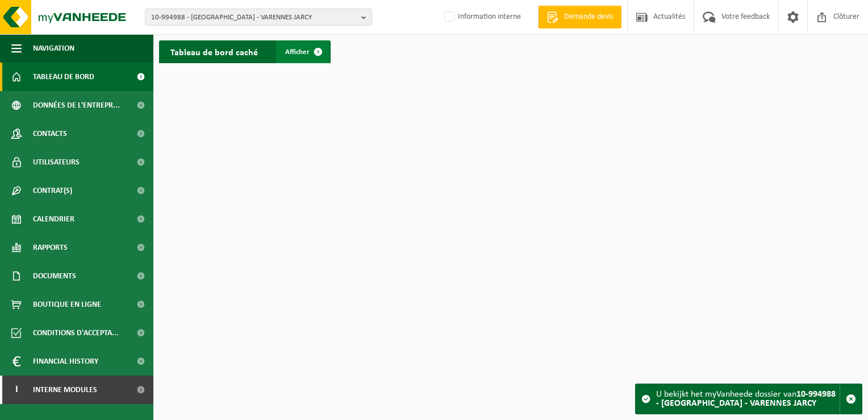  What do you see at coordinates (53, 219) in the screenshot?
I see `span: Calendrier` at bounding box center [53, 219].